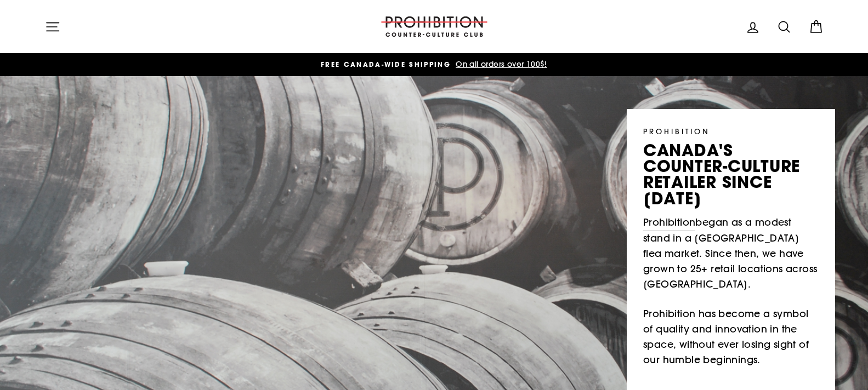 The width and height of the screenshot is (868, 390). I want to click on p: Prohibition has become a symbol of quality and innovation in the space, without ever losing sight..., so click(731, 337).